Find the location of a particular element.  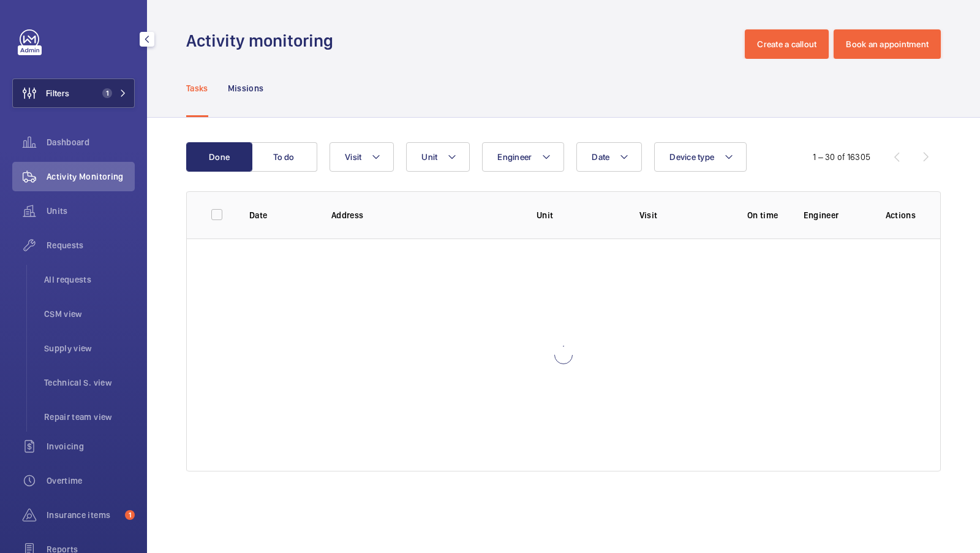

span: Filters is located at coordinates (57, 93).